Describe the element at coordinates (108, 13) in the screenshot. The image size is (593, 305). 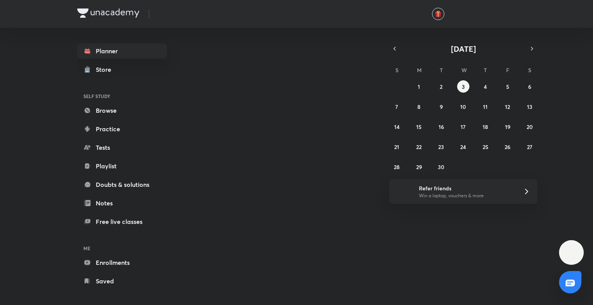
I see `img: Company Logo` at that location.